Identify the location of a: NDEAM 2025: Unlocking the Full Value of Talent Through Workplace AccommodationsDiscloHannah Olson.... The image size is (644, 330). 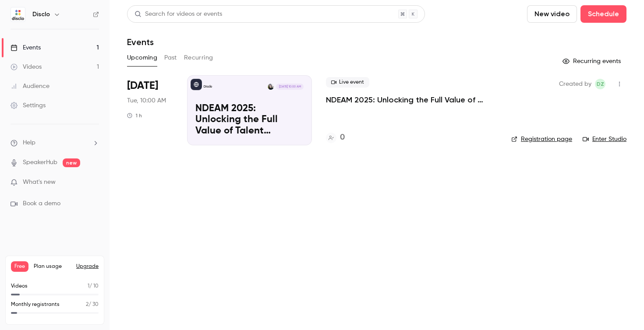
(249, 110).